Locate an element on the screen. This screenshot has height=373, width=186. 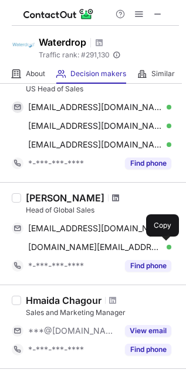
img: ContactOut v5.3.10 is located at coordinates (59, 14).